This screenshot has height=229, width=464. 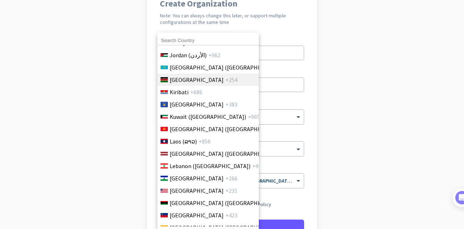 What do you see at coordinates (196, 92) in the screenshot?
I see `span: +686` at bounding box center [196, 92].